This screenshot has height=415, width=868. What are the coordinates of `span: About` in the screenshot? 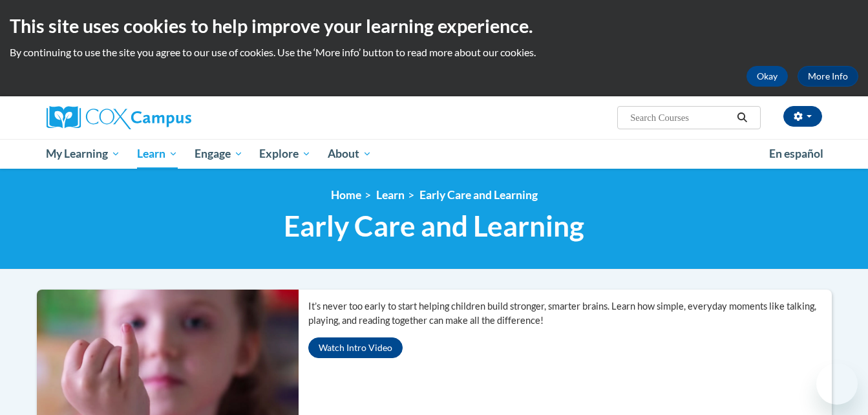 It's located at (350, 153).